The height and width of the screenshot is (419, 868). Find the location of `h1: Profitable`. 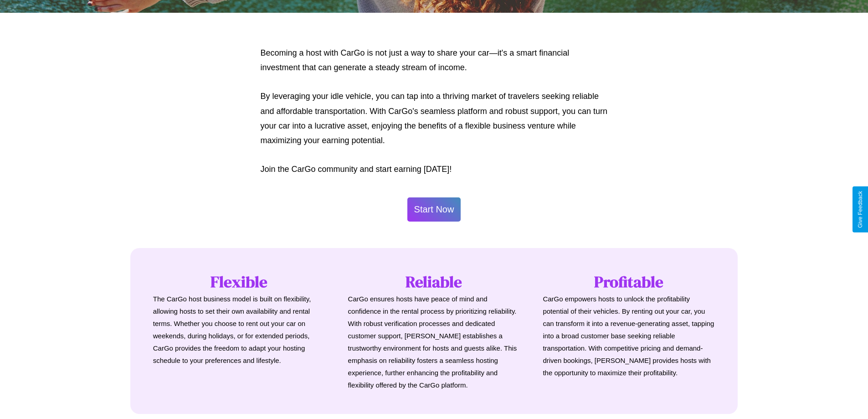

h1: Profitable is located at coordinates (629, 282).